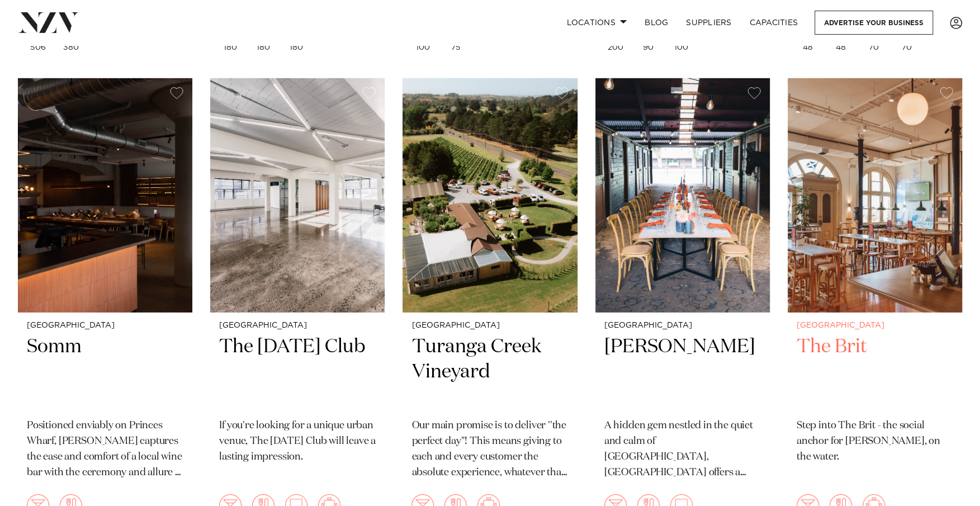 The height and width of the screenshot is (506, 980). I want to click on p: Our main promise is to deliver ''the perfect day"! This means giving to each and every customer t..., so click(490, 449).